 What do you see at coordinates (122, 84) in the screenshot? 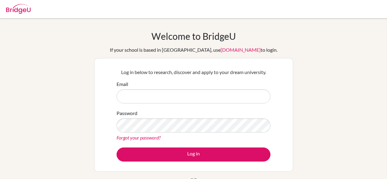
I see `label: Email` at bounding box center [122, 84].